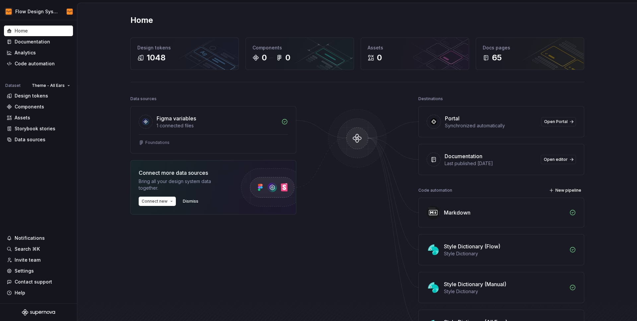  Describe the element at coordinates (9, 12) in the screenshot. I see `img: eccf5340-0881-4b96-8d8e-b39f8c5a353b.png` at that location.